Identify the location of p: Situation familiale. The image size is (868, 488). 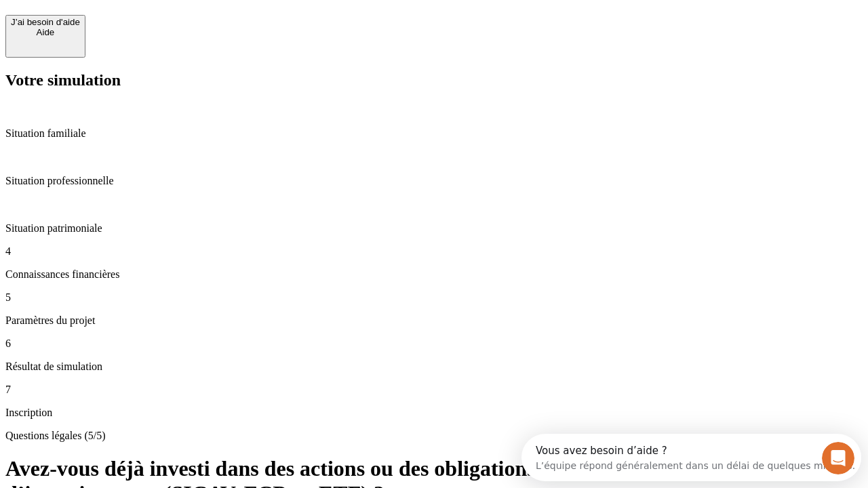
(434, 134).